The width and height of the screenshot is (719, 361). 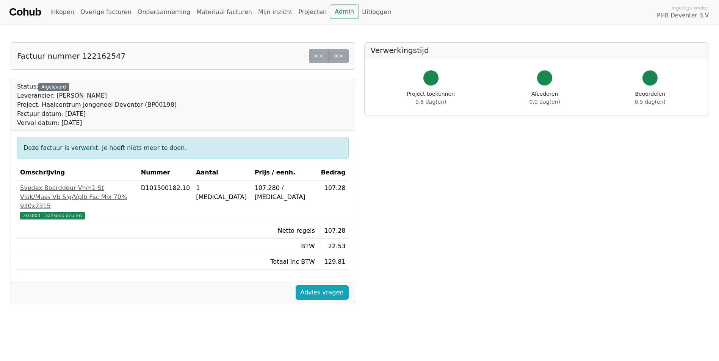 I want to click on div: Deze factuur is verwerkt. Je hoeft niets meer te doen., so click(x=183, y=148).